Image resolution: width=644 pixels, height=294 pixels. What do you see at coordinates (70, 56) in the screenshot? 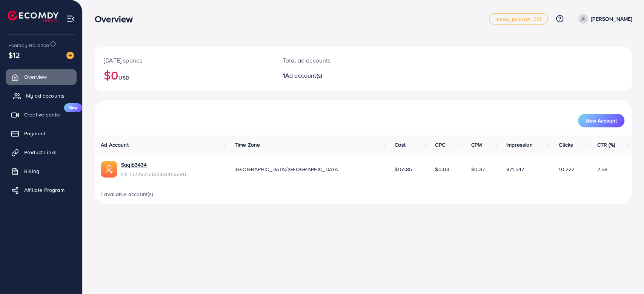
I see `img: image` at bounding box center [70, 56].